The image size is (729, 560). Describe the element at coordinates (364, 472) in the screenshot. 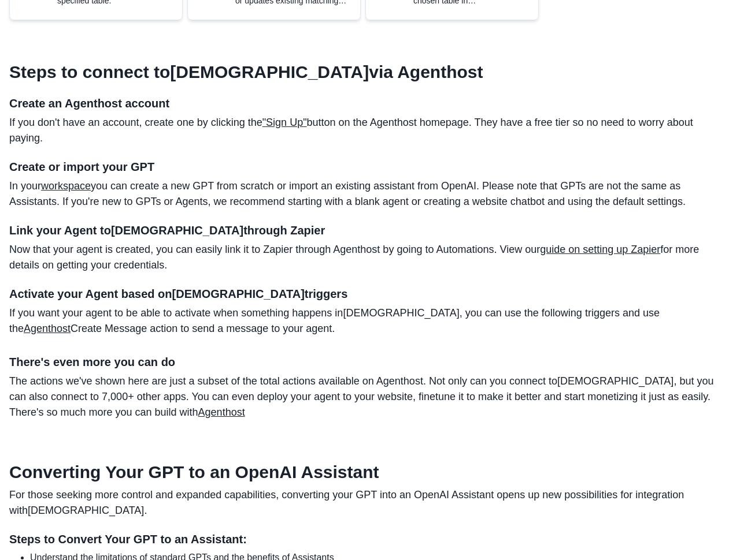

I see `h2: Converting Your GPT to an OpenAI Assistant` at that location.